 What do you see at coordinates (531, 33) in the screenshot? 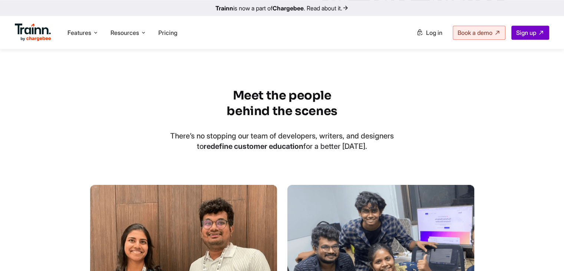
I see `a: Sign up` at bounding box center [531, 33].